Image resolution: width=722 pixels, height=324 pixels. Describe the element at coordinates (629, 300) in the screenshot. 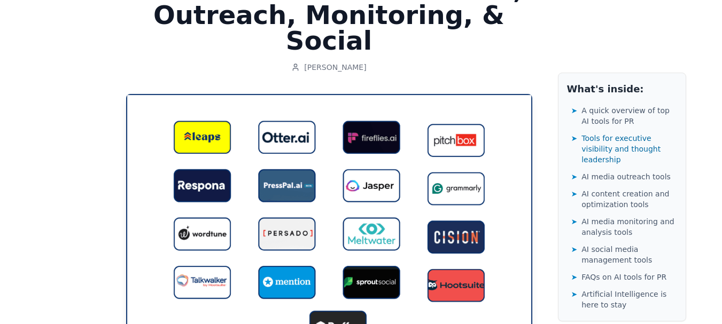

I see `span: Artificial Intelligence is here to stay` at that location.